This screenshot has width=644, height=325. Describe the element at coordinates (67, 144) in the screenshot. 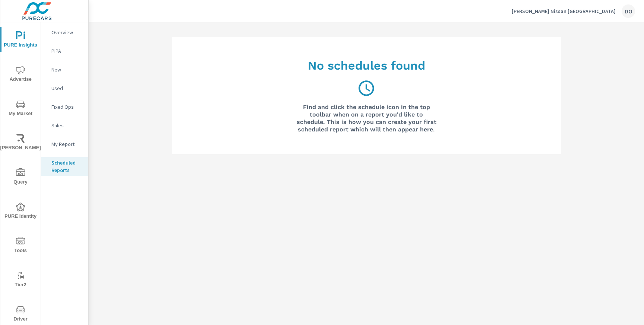

I see `p: My Report` at that location.